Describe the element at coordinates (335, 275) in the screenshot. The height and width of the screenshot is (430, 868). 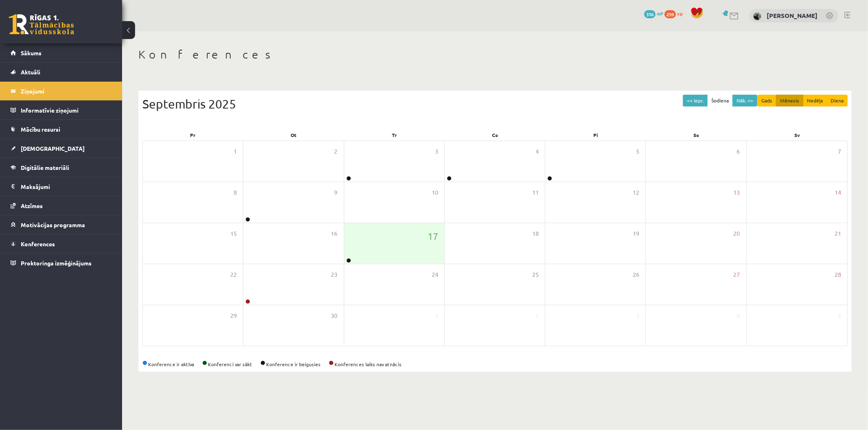
I see `span: 23` at that location.